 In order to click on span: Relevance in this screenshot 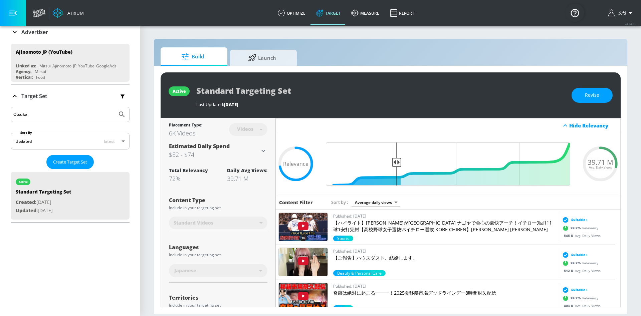, I will do `click(296, 164)`.